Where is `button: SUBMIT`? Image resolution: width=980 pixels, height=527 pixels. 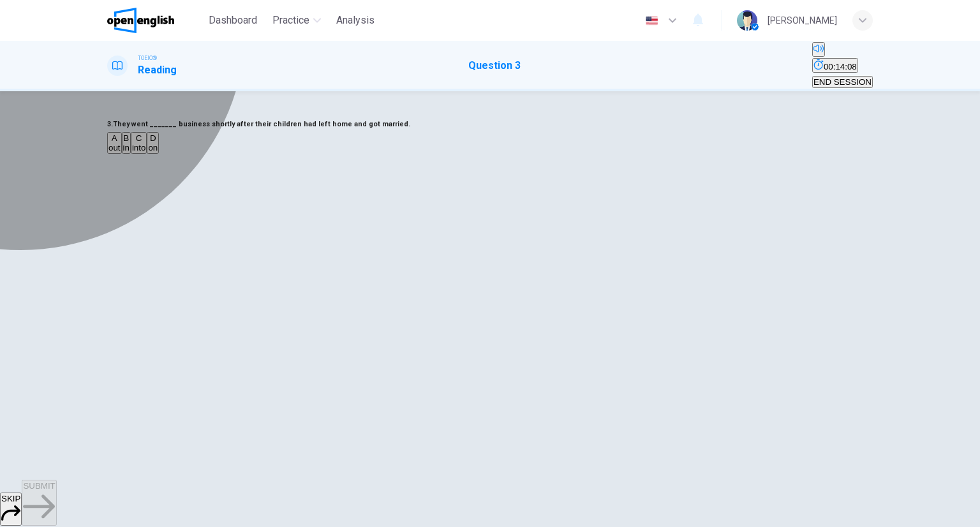 button: SUBMIT is located at coordinates (39, 502).